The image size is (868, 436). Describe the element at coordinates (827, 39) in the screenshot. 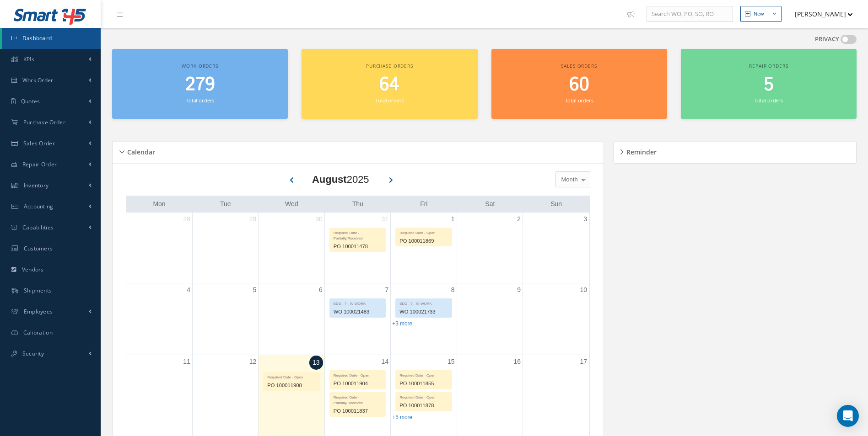

I see `label: PRIVACY` at that location.